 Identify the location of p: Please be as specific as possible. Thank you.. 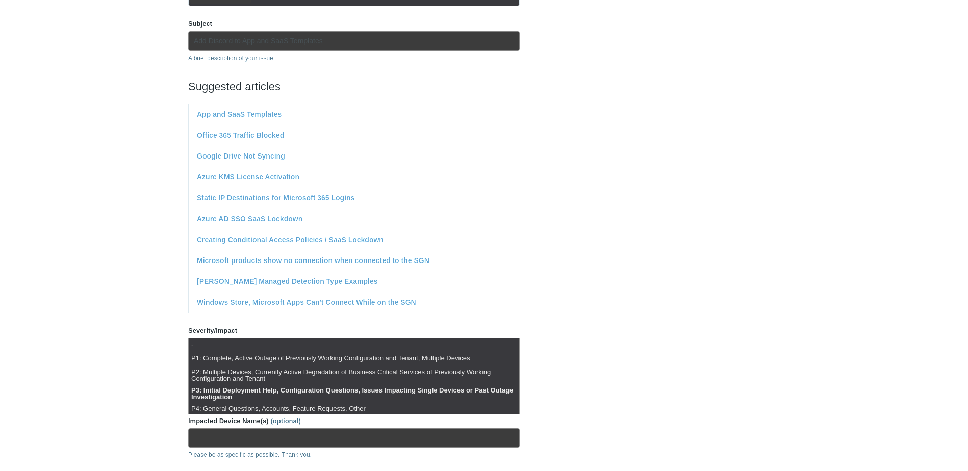
(354, 455).